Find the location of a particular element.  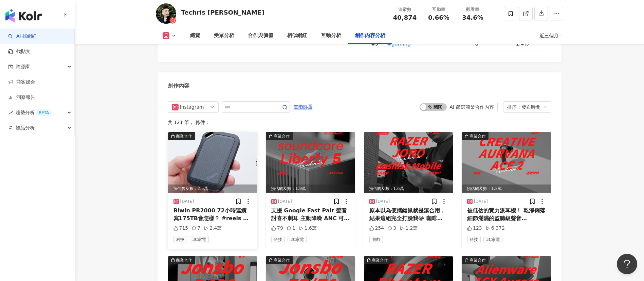

span: 進階篩選 is located at coordinates (303, 107).